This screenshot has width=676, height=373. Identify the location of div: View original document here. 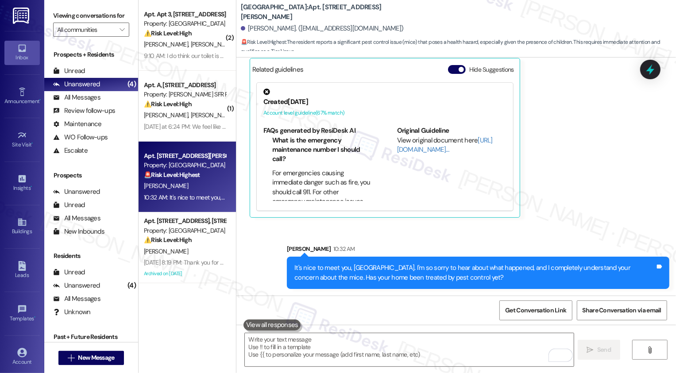
(451, 145).